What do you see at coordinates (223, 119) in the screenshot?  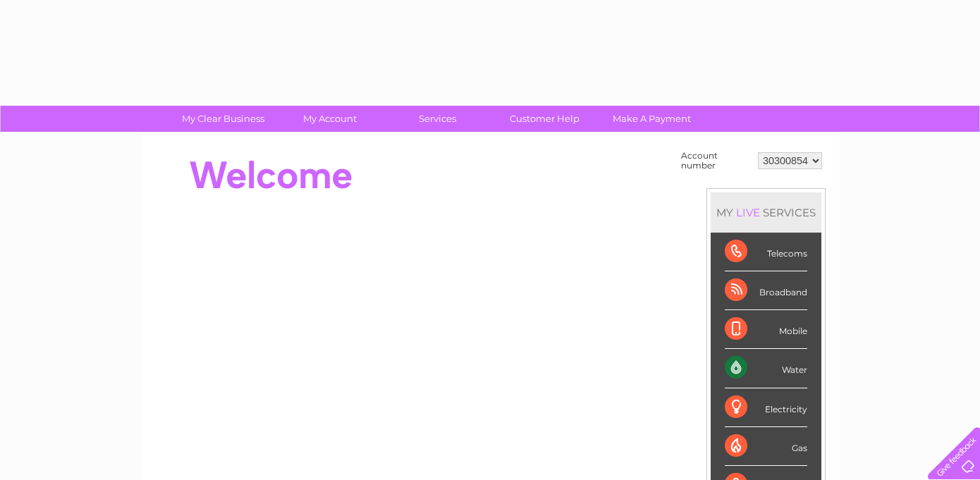 I see `a: My Clear Business` at bounding box center [223, 119].